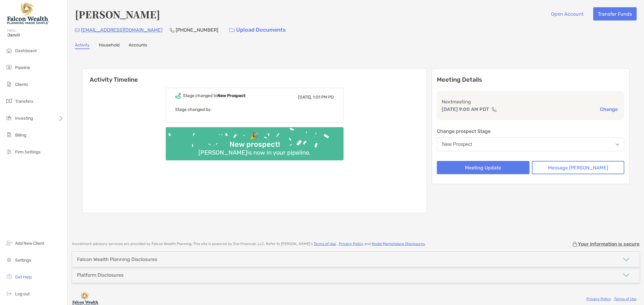 The image size is (644, 305). Describe the element at coordinates (109, 45) in the screenshot. I see `a: Household` at that location.